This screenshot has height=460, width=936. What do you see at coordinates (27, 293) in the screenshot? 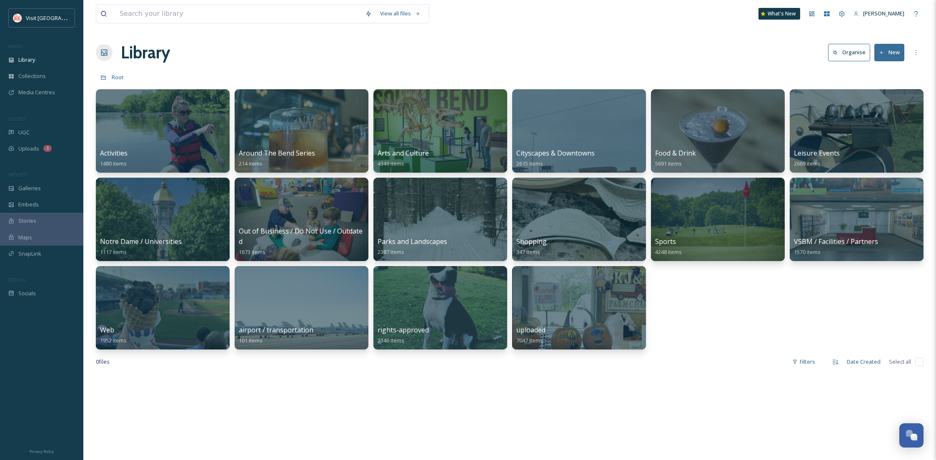
I see `span: Socials` at bounding box center [27, 293].